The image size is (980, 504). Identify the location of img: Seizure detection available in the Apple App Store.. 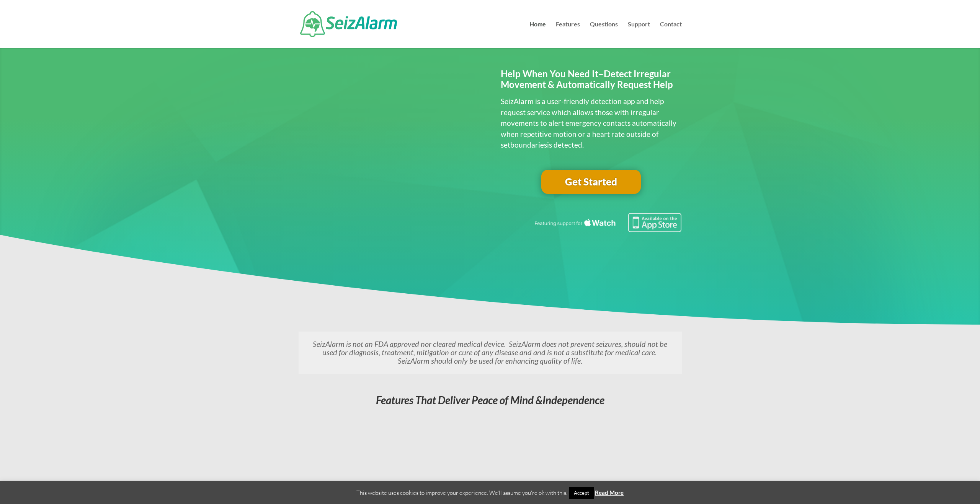
(608, 223).